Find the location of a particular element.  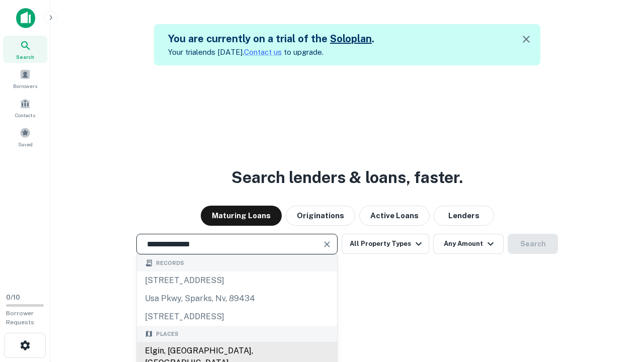

span: Borrowers is located at coordinates (25, 86).